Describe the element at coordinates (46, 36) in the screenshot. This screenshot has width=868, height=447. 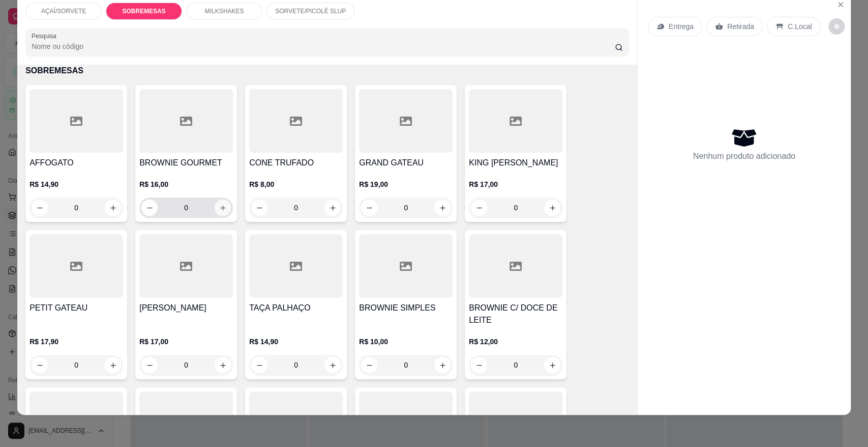
I see `label: Pesquisa` at that location.